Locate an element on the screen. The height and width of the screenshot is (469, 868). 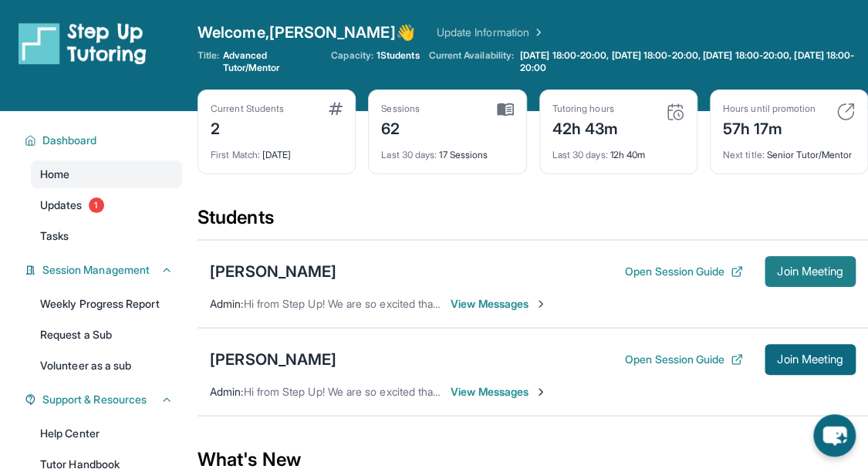
span: Advanced Tutor/Mentor is located at coordinates (271, 62).